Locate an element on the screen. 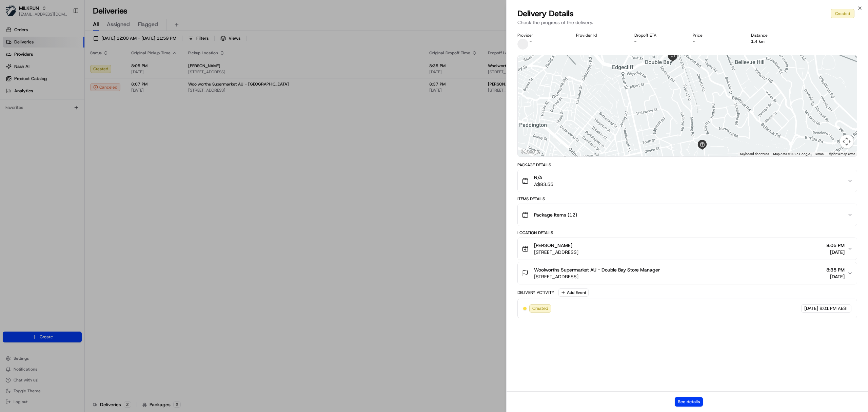  button: N/AA$83.55 is located at coordinates (687, 181).